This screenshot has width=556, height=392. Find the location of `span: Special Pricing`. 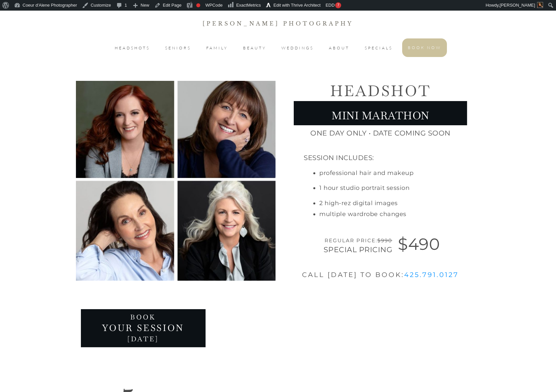

span: Special Pricing is located at coordinates (358, 250).